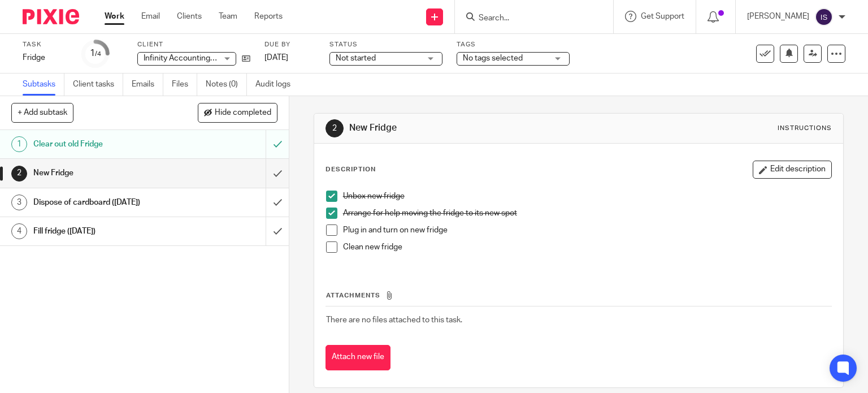 This screenshot has width=868, height=393. Describe the element at coordinates (587, 230) in the screenshot. I see `p: Plug in and turn on new fridge` at that location.